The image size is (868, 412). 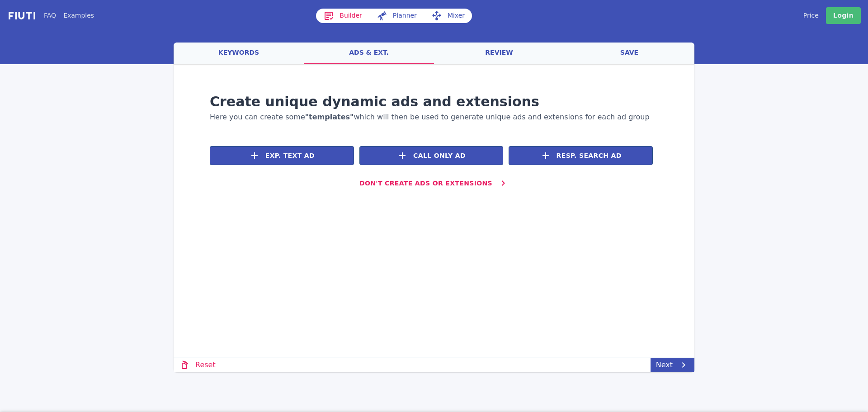 What do you see at coordinates (343, 16) in the screenshot?
I see `a: Builder` at bounding box center [343, 16].